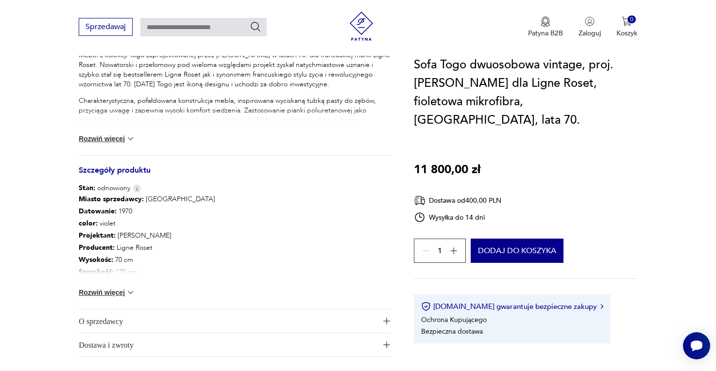  I want to click on img: Info icon, so click(137, 188).